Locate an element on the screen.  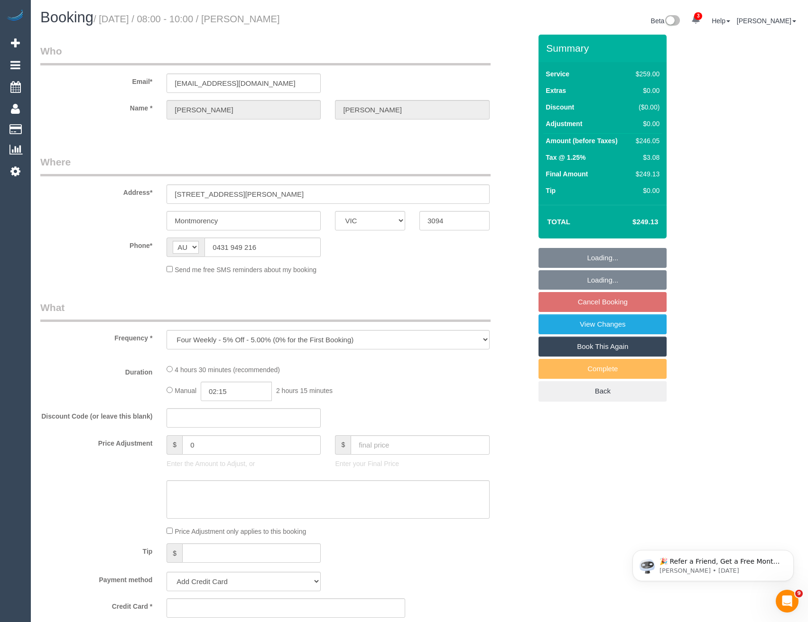
input: First Name* is located at coordinates (243, 110).